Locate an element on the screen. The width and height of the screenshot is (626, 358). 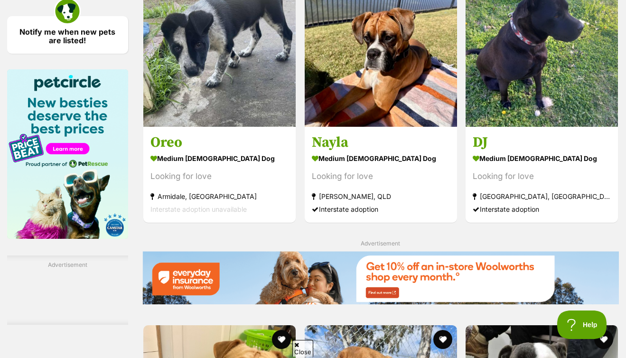
a: Everyday Insurance promotional banner is located at coordinates (380, 278).